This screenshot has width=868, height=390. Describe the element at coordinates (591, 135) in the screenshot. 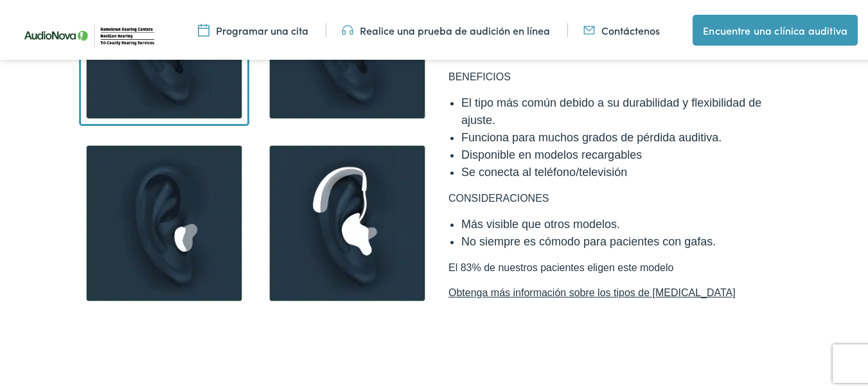

I see `font: Funciona para muchos grados de pérdida auditiva.` at that location.